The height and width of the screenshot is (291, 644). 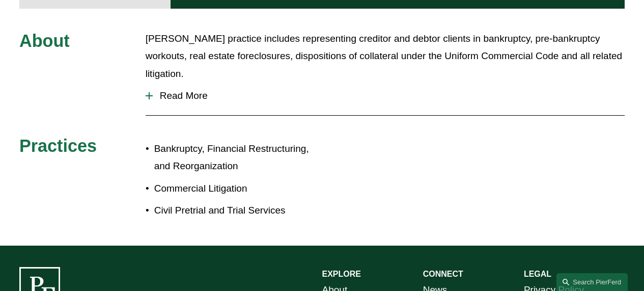 What do you see at coordinates (592, 282) in the screenshot?
I see `a: Search this site` at bounding box center [592, 282].